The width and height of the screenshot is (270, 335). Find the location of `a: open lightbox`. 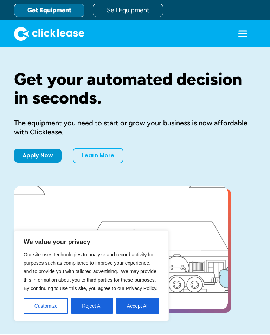

a: open lightbox is located at coordinates (121, 248).